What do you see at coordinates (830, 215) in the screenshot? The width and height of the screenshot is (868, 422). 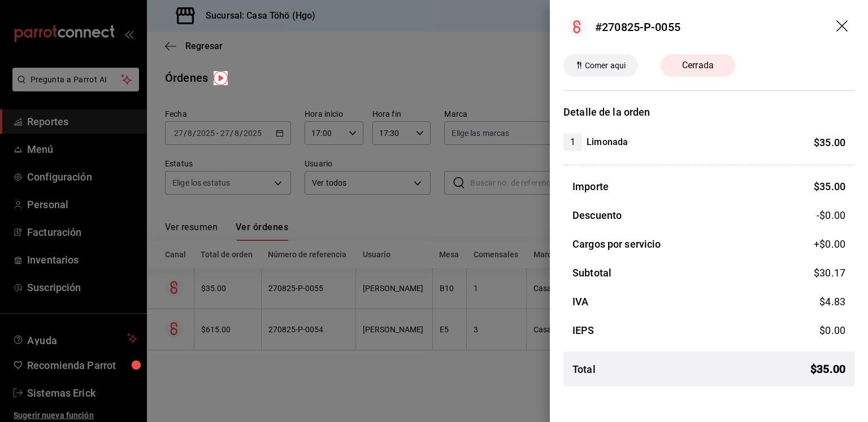 I see `span: -$0.00` at bounding box center [830, 215].